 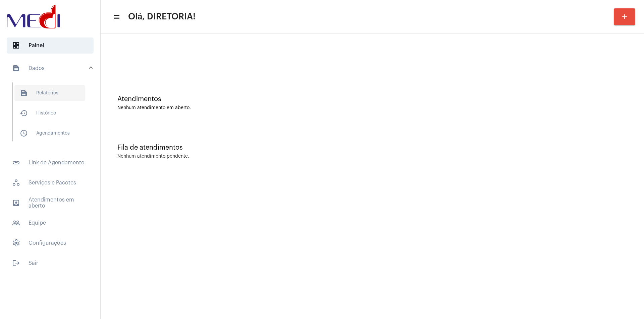 I want to click on span: Histórico, so click(x=50, y=113).